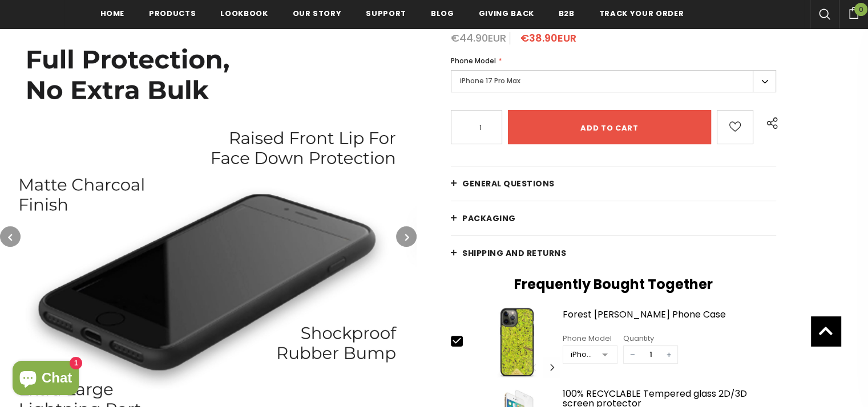  Describe the element at coordinates (173, 13) in the screenshot. I see `span: Products` at that location.